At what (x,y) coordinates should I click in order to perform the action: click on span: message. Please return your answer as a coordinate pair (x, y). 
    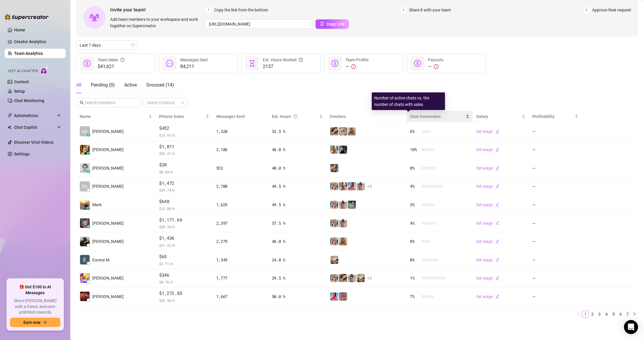
    Looking at the image, I should click on (170, 63).